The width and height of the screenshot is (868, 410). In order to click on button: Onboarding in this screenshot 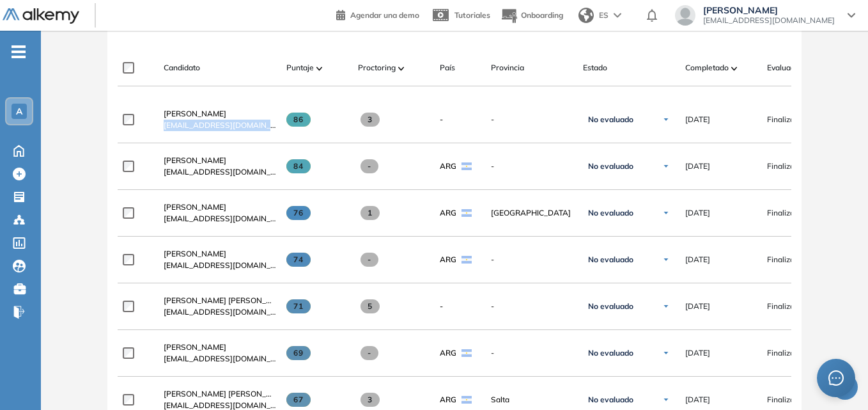, I will do `click(531, 16)`.